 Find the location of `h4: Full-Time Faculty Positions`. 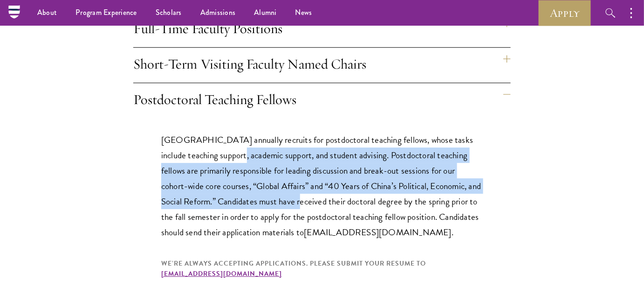

h4: Full-Time Faculty Positions is located at coordinates (322, 29).